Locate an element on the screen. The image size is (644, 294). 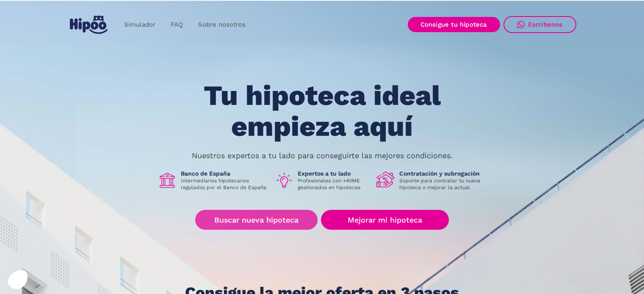
h1: Tu hipoteca ideal empieza aquí is located at coordinates (322, 111).